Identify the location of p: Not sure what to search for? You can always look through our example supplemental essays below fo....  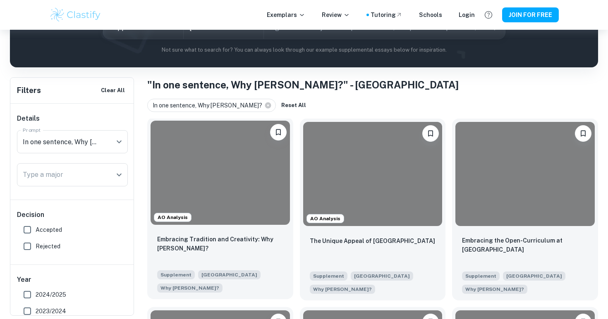
(304, 50).